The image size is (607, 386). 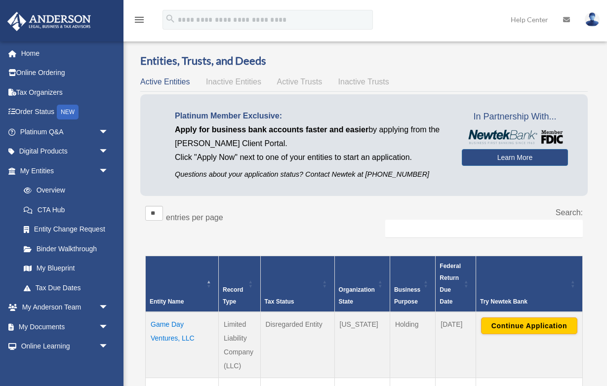 I want to click on h3: Entities, Trusts, and Deeds, so click(x=364, y=61).